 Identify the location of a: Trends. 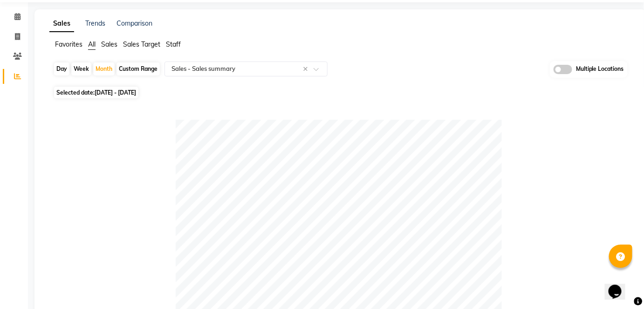
(95, 23).